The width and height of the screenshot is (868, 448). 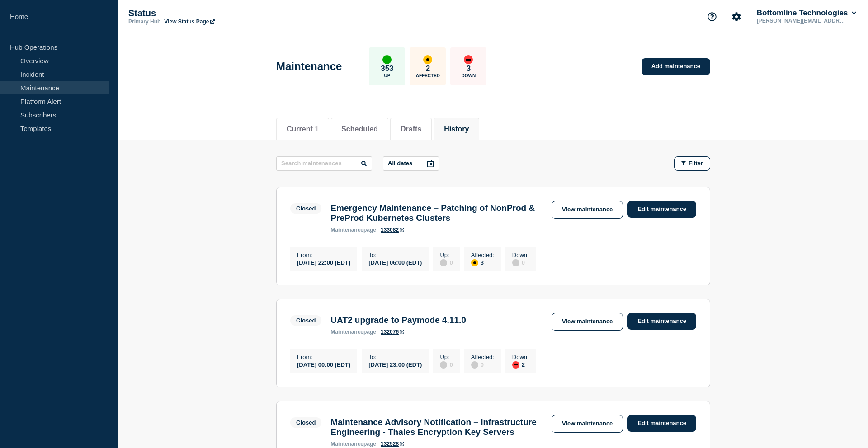 What do you see at coordinates (736, 17) in the screenshot?
I see `button: Account settings` at bounding box center [736, 17].